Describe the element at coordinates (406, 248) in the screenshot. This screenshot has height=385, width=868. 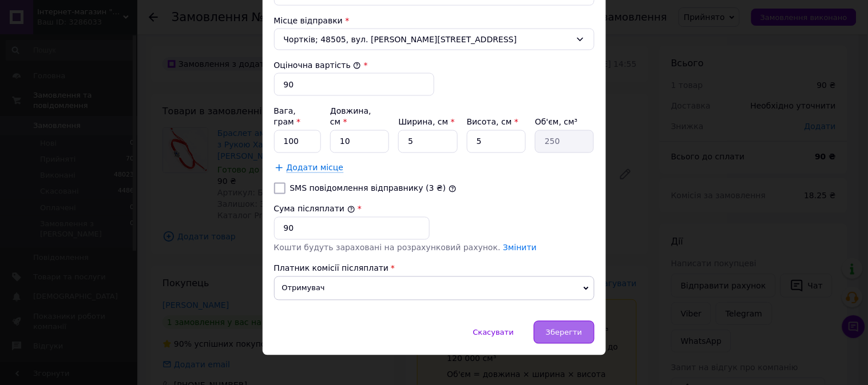
I see `span: Кошти будуть зараховані на розрахунковий рахунок.` at that location.